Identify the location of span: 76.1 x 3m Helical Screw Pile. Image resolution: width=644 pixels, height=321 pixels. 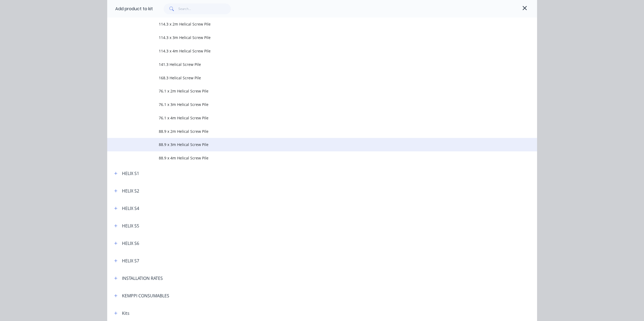
(310, 104).